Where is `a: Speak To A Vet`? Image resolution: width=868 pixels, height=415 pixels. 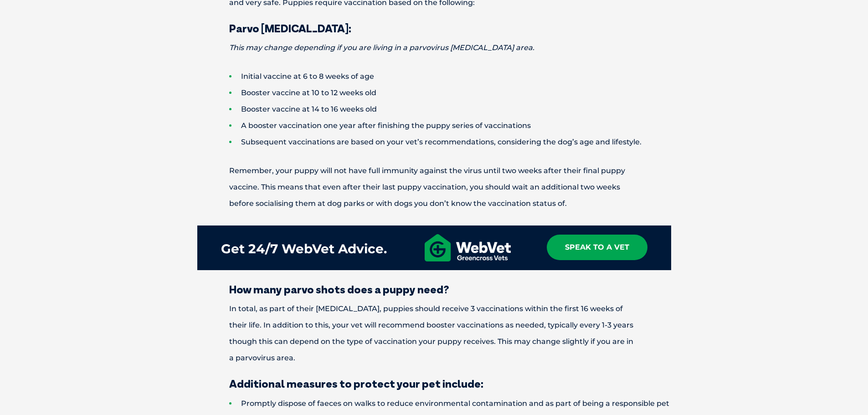 a: Speak To A Vet is located at coordinates (597, 247).